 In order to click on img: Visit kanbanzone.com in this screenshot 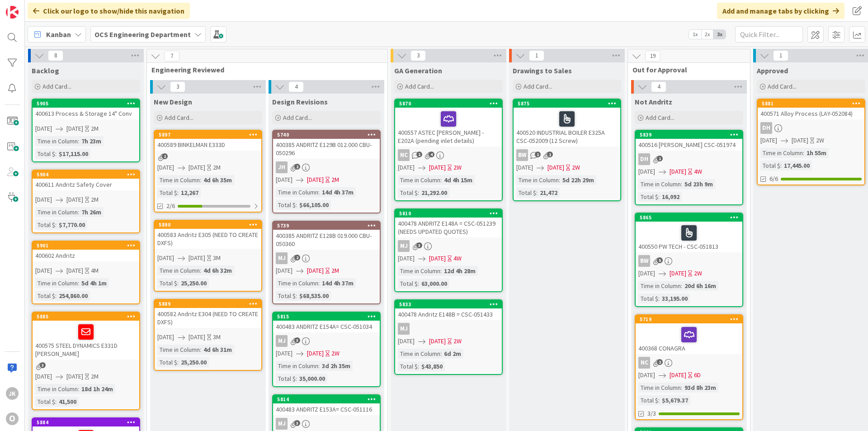, I will do `click(12, 12)`.